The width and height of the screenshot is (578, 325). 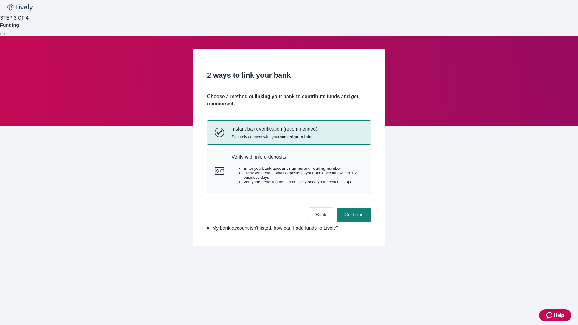 What do you see at coordinates (289, 171) in the screenshot?
I see `button: Micro-depositsVerify with micro-depositsEnter yourbank account numberand routing numberLively wil...` at bounding box center [289, 171].